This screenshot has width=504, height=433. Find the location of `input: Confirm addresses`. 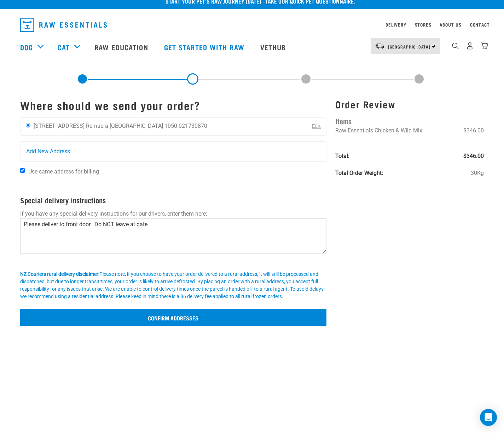

input: Confirm addresses is located at coordinates (173, 317).